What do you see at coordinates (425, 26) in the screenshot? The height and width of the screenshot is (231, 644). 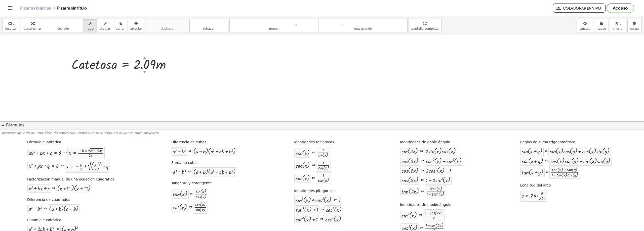 I see `button: pantalla completa` at bounding box center [425, 26].